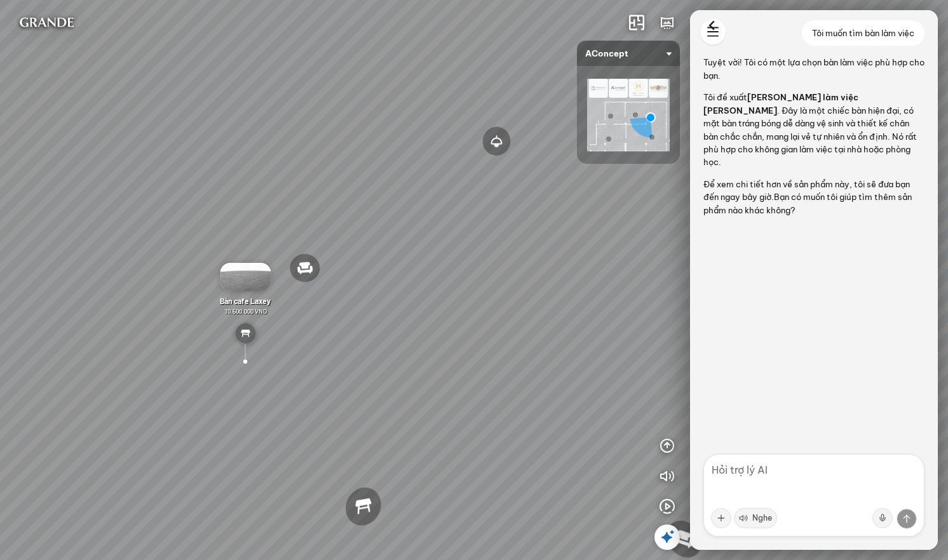 This screenshot has width=948, height=560. What do you see at coordinates (814, 197) in the screenshot?
I see `p: Để xem chi tiết hơn về sản phẩm này, tôi sẽ đưa bạn đến ngay bây giờ.Bạn có muốn tôi giúp tìm thê...` at bounding box center [814, 197].